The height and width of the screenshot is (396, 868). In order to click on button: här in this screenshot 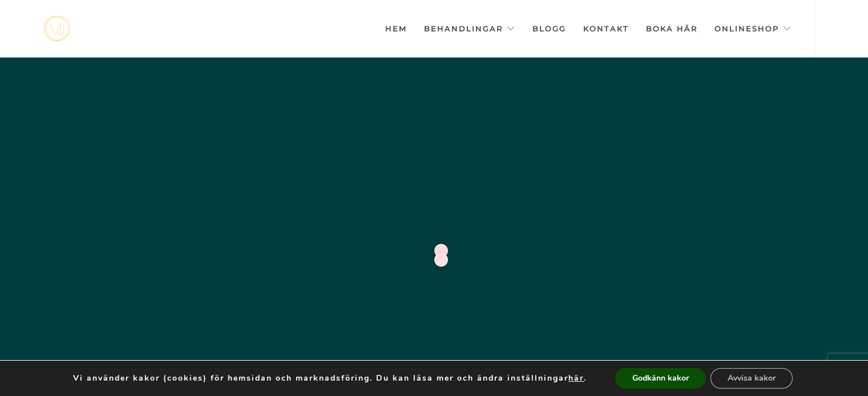, I will do `click(576, 379)`.